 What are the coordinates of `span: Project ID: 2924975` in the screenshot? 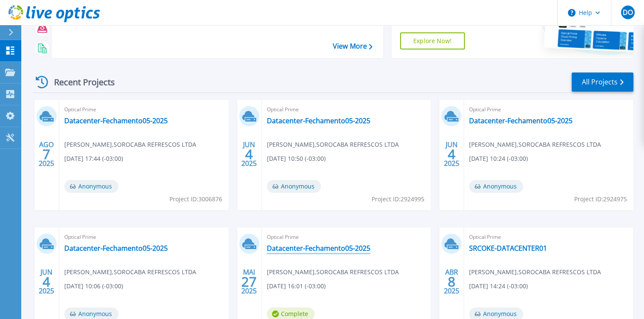 It's located at (601, 199).